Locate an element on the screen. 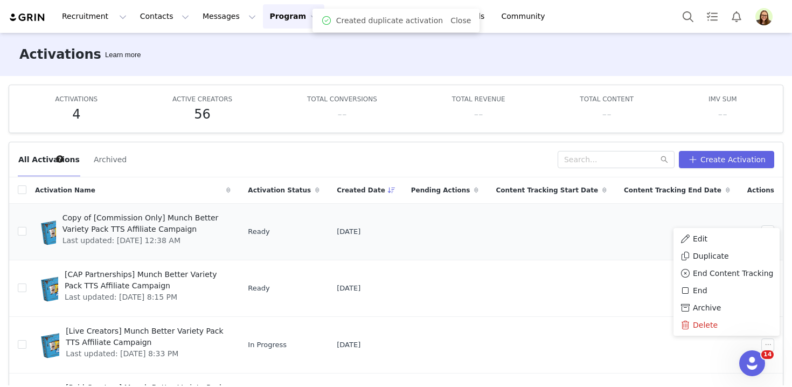  h5: 4 is located at coordinates (76, 114).